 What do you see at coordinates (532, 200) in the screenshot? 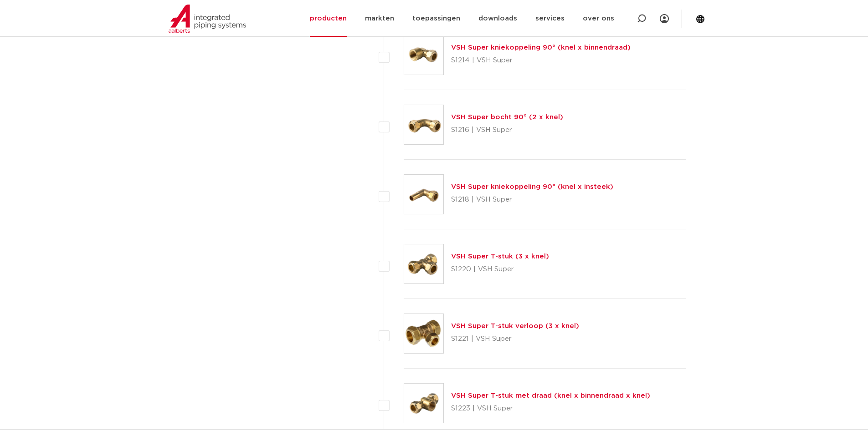
I see `p: S1218 | VSH Super` at bounding box center [532, 200].